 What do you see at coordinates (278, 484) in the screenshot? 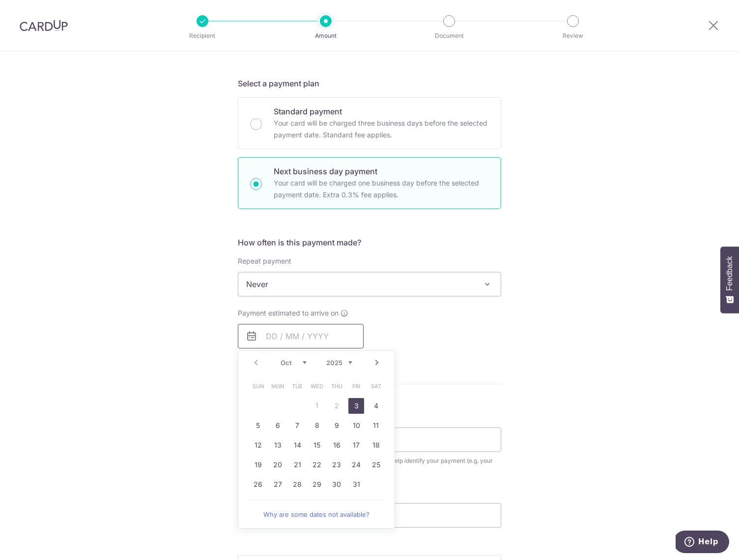
I see `a: 27` at bounding box center [278, 484].